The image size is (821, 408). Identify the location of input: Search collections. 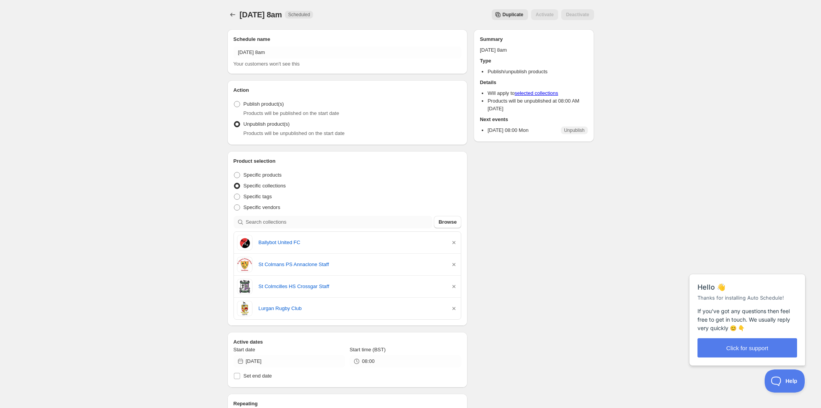
(339, 222).